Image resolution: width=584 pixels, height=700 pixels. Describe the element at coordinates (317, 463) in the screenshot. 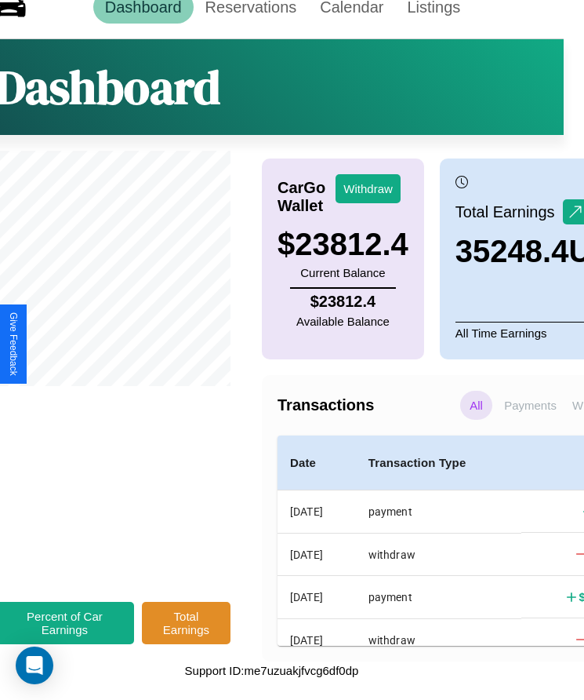

I see `h4: Date` at that location.